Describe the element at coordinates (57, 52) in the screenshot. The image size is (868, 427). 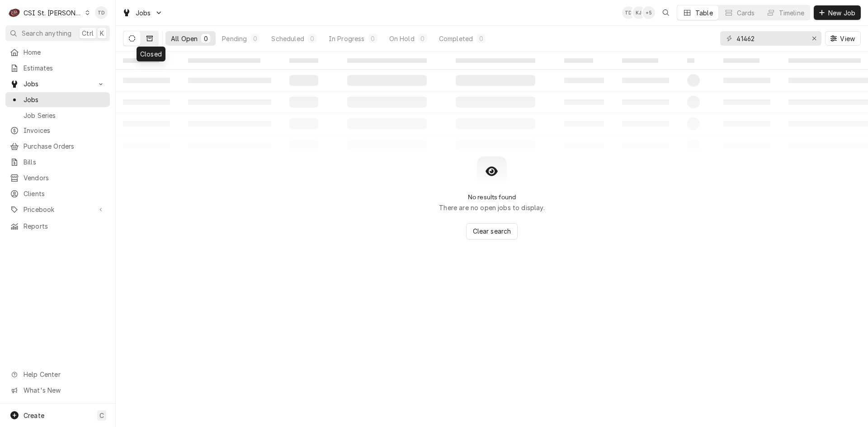
I see `a: Home` at that location.